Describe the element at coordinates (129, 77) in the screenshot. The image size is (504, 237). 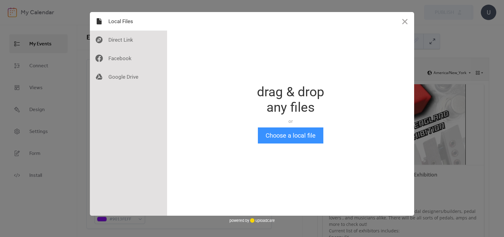
I see `div: Google Drive` at that location.